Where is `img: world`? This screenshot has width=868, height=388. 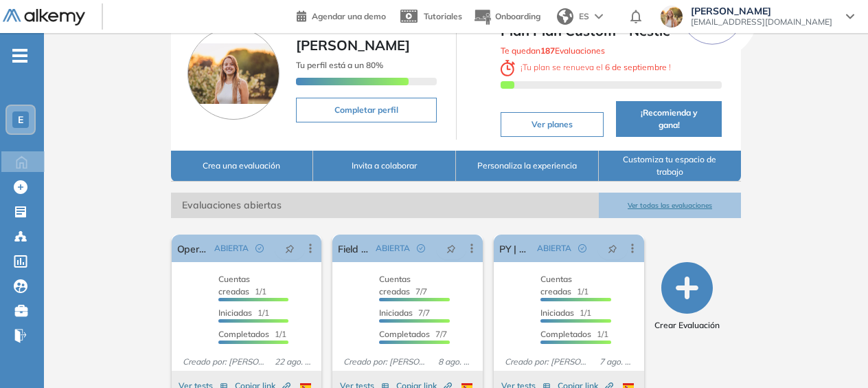 img: world is located at coordinates (566, 16).